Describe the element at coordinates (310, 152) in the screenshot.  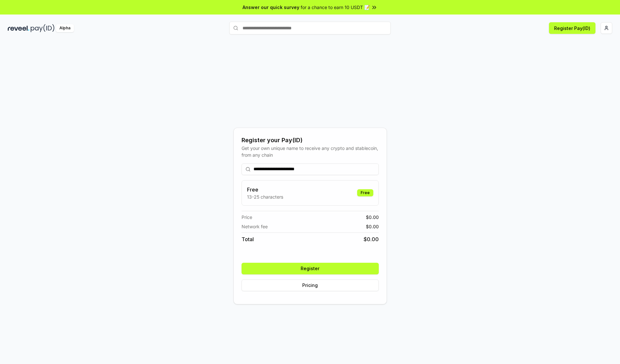
I see `div: Get your own unique name to receive any crypto and stablecoin, from any chain` at that location.